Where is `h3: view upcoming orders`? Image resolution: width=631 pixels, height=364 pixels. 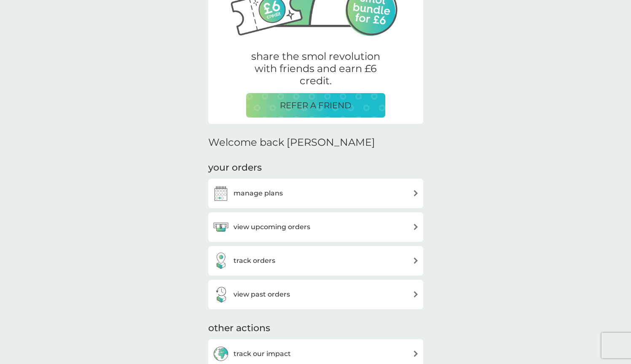 h3: view upcoming orders is located at coordinates (272, 227).